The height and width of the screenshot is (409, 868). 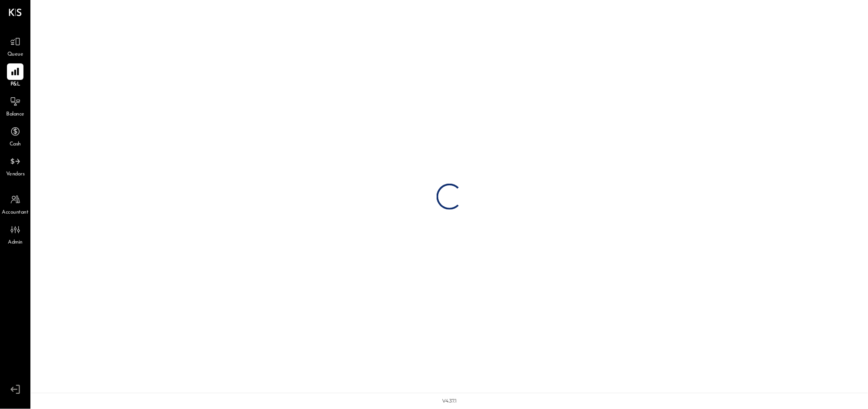 What do you see at coordinates (450, 401) in the screenshot?
I see `div: v 4.37.1` at bounding box center [450, 401].